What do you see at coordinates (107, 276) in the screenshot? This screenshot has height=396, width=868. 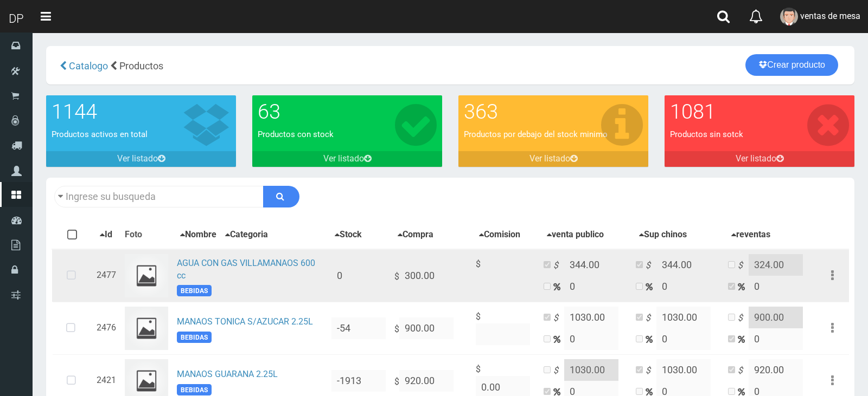 I see `td: 2477` at bounding box center [107, 276].